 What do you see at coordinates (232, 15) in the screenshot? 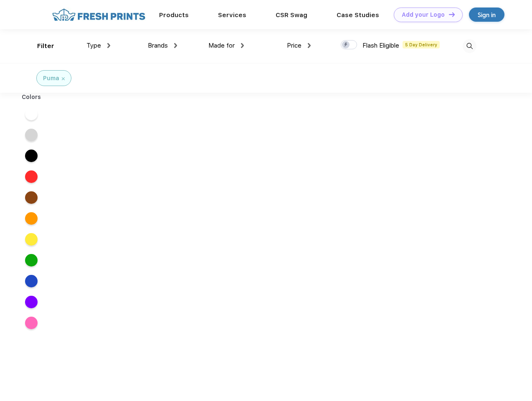
I see `a: Services` at bounding box center [232, 15].